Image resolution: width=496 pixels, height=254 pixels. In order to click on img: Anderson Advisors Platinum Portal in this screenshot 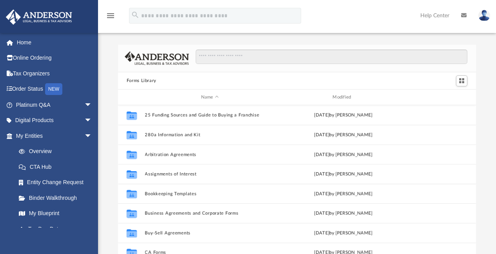, I will do `click(39, 17)`.